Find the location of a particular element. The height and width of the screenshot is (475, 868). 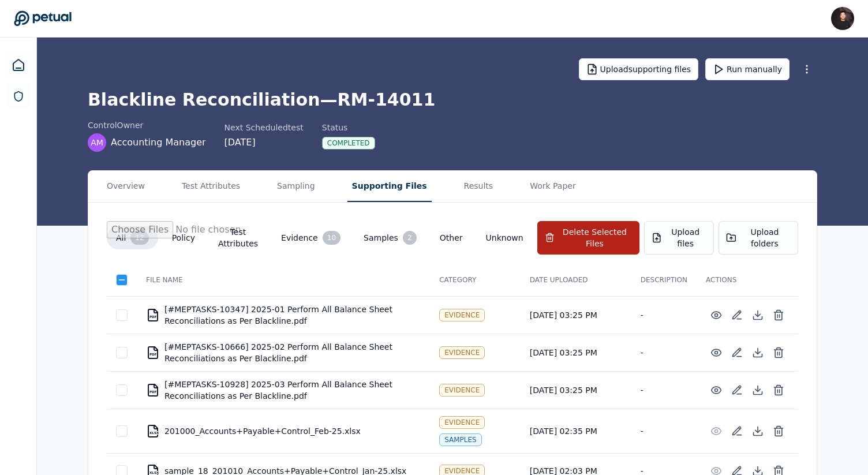

div: Samples is located at coordinates (461, 440).